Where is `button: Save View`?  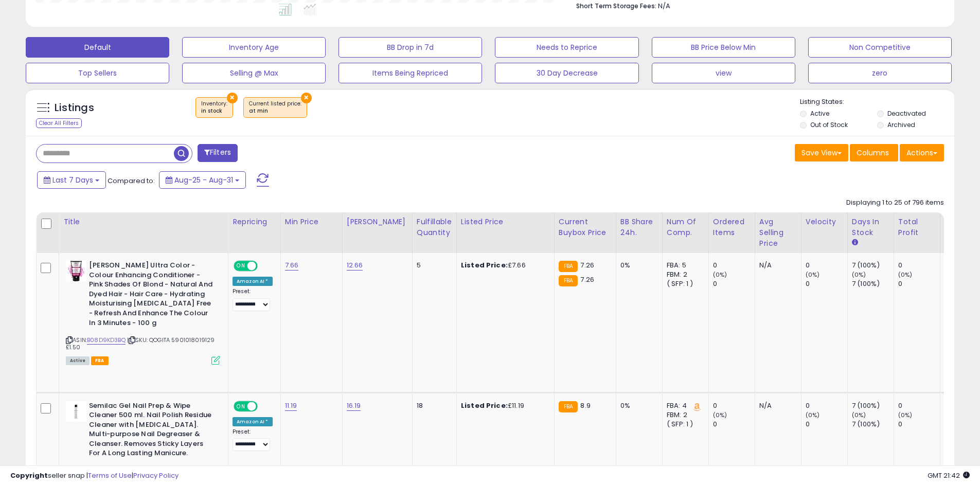
button: Save View is located at coordinates (822, 153).